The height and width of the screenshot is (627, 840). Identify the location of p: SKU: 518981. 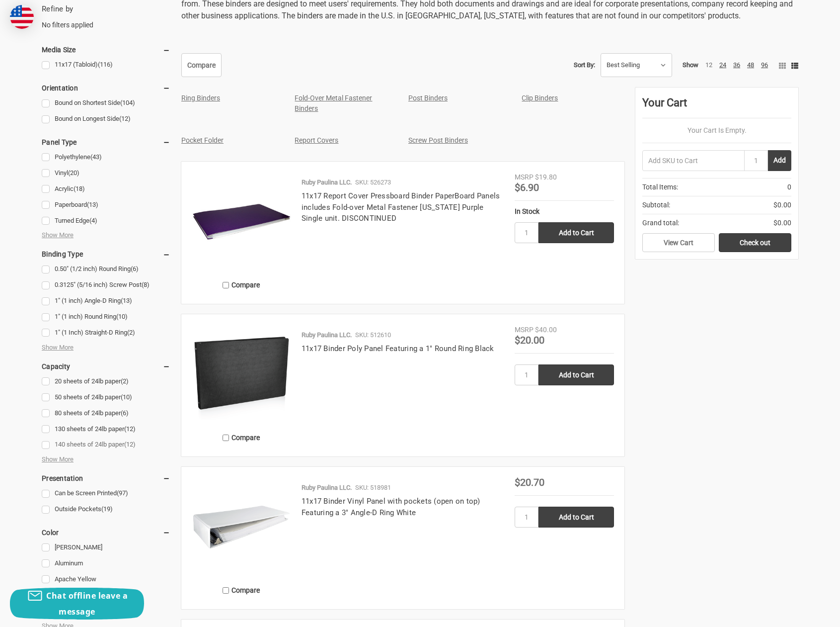
(373, 487).